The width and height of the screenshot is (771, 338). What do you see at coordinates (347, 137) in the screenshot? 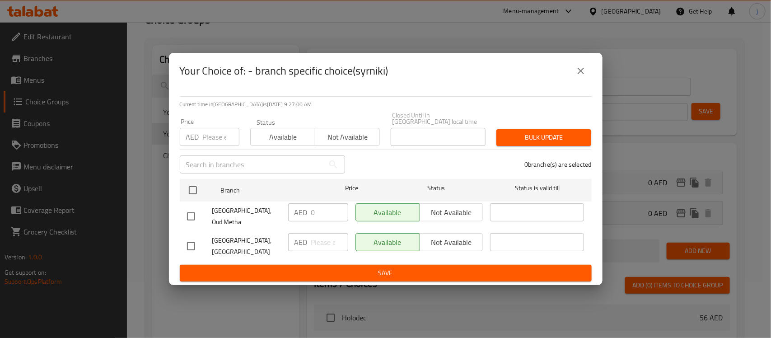
I see `span: Not available` at bounding box center [347, 137].